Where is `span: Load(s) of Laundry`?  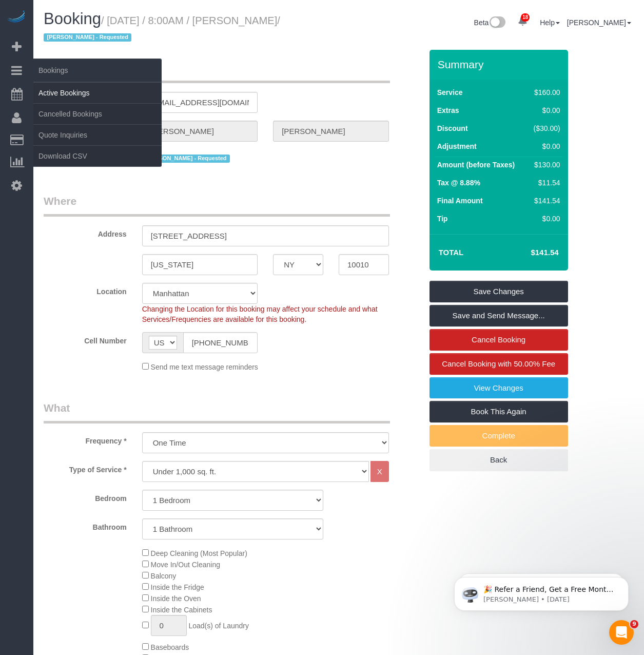
span: Load(s) of Laundry is located at coordinates (218, 626).